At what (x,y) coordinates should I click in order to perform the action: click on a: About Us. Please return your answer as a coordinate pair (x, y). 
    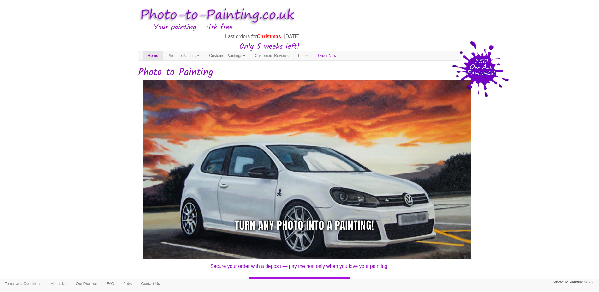
    Looking at the image, I should click on (58, 284).